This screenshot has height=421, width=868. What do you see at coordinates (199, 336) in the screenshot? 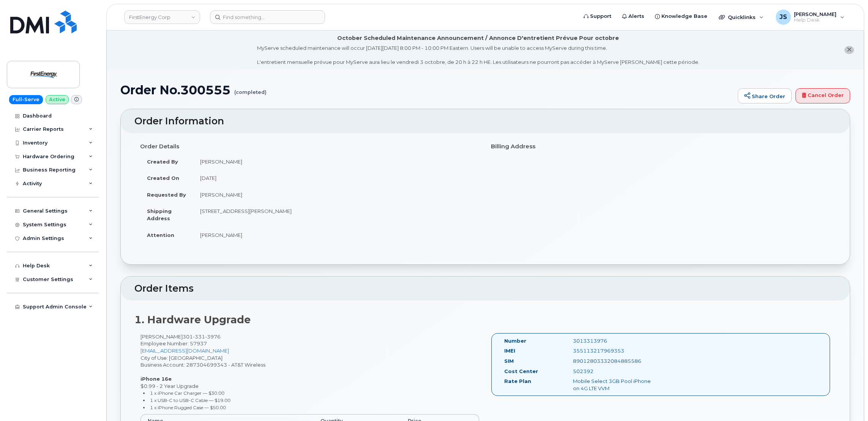
I see `span: 331` at bounding box center [199, 336].